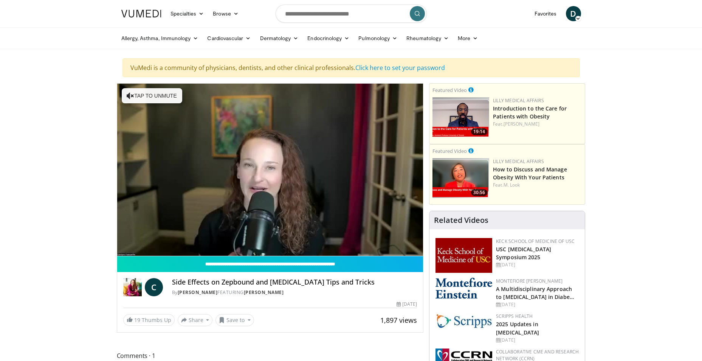 Image resolution: width=702 pixels, height=361 pixels. I want to click on button: Share, so click(195, 320).